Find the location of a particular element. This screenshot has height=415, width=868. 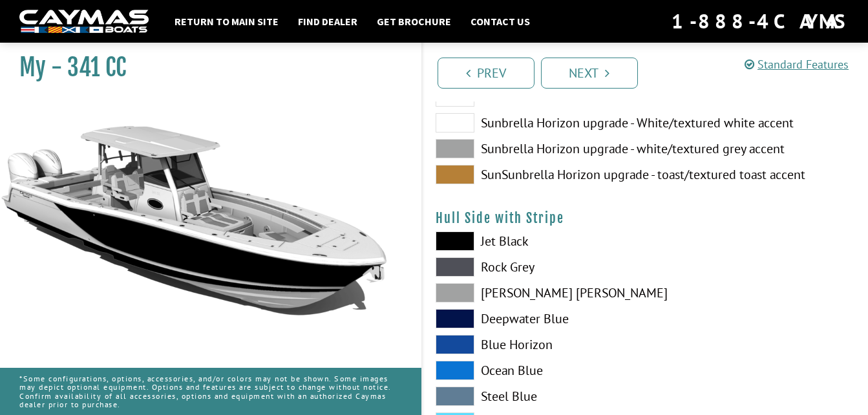

label: SunSunbrella Horizon upgrade - toast/textured toast accent is located at coordinates (533, 174).